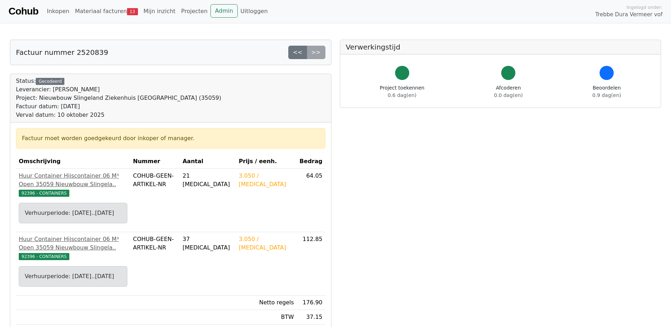  Describe the element at coordinates (500, 47) in the screenshot. I see `h5: Verwerkingstijd` at that location.